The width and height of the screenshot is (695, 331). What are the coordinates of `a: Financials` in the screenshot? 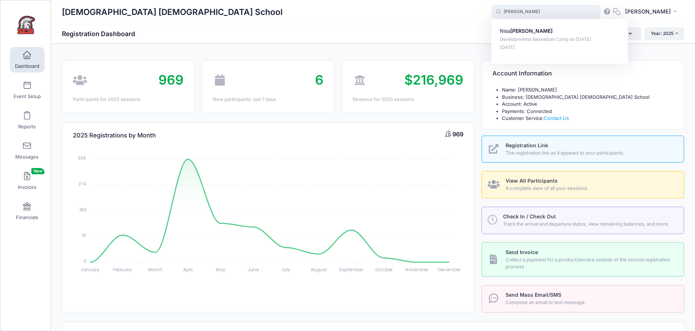 It's located at (27, 211).